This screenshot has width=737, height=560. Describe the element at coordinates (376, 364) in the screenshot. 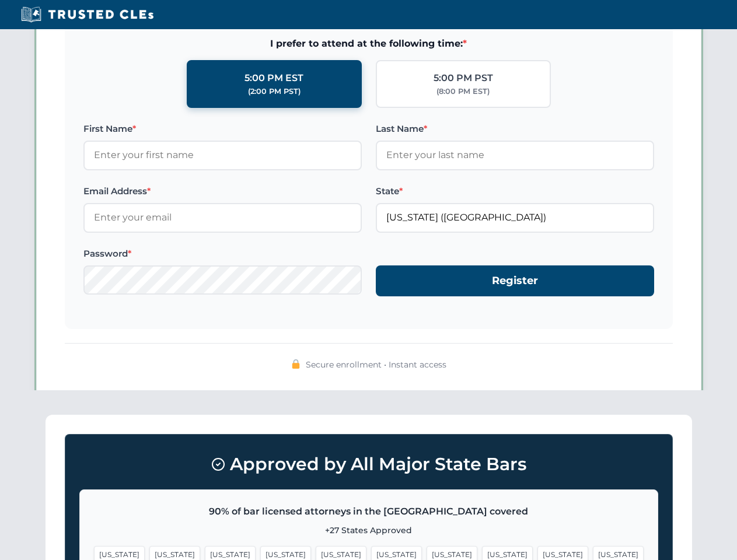

I see `span: Secure enrollment • Instant access` at that location.